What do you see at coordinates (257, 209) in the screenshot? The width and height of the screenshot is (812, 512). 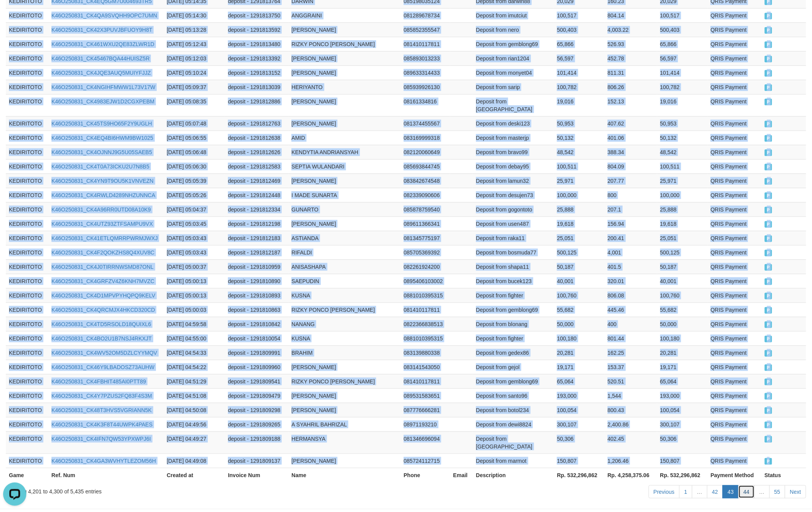 I see `td: deposit - 1291812334` at bounding box center [257, 209].